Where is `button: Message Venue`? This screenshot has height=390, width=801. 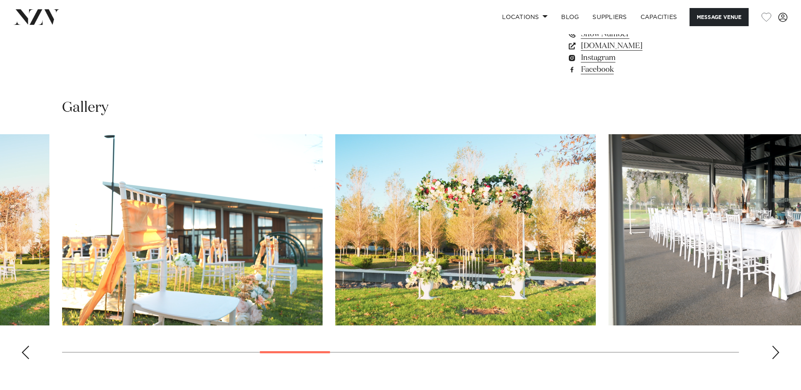
button: Message Venue is located at coordinates (719, 17).